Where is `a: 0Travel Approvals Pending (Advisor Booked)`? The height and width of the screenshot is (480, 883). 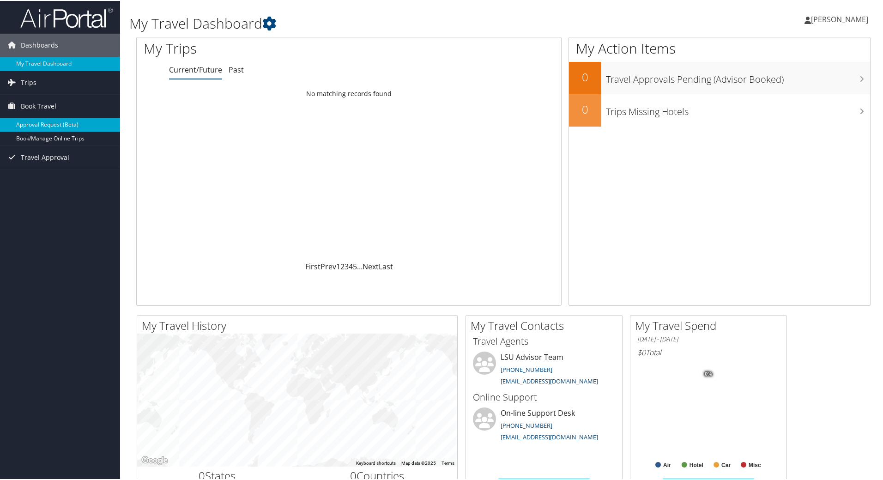 a: 0Travel Approvals Pending (Advisor Booked) is located at coordinates (720, 77).